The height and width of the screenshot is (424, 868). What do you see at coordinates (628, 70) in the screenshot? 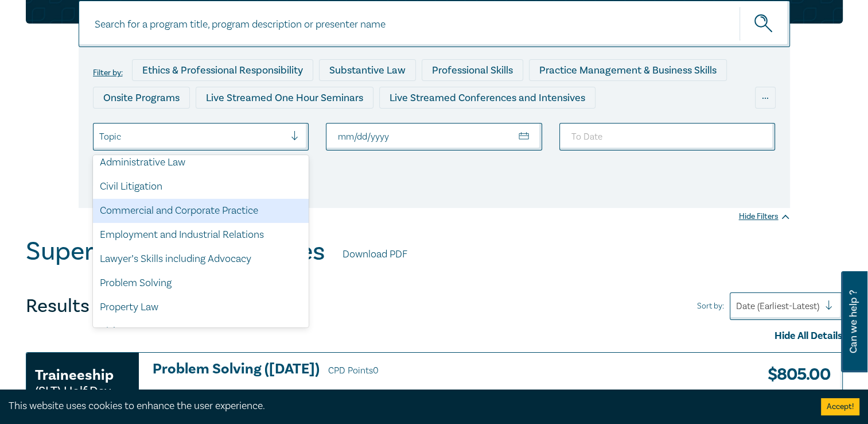
I see `div: Practice Management & Business Skills` at bounding box center [628, 70].